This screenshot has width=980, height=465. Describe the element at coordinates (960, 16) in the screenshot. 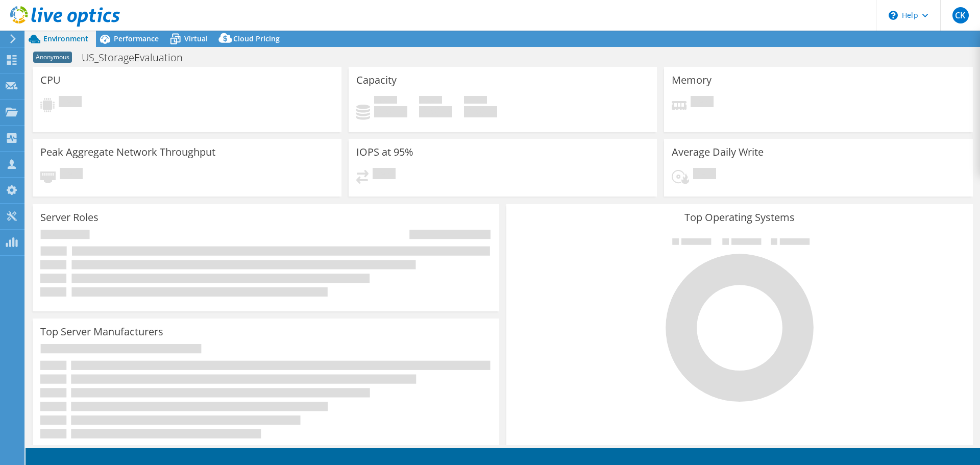

I see `span: CK` at that location.